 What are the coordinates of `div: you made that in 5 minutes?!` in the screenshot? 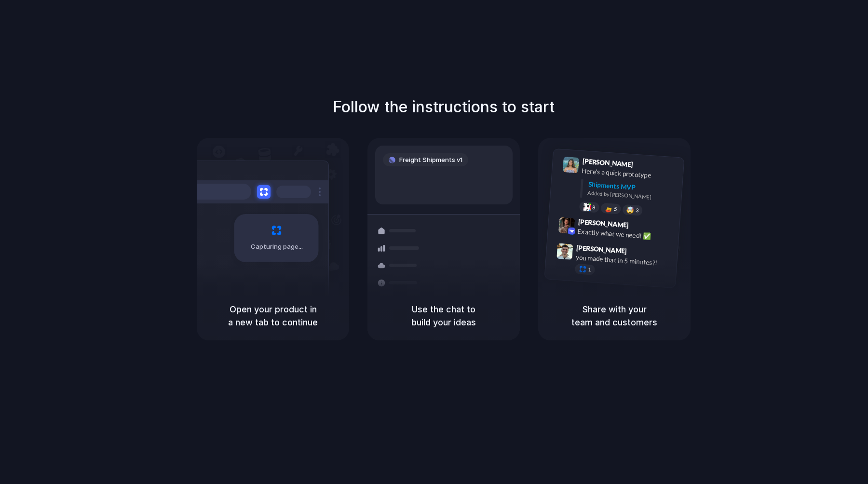 It's located at (624, 260).